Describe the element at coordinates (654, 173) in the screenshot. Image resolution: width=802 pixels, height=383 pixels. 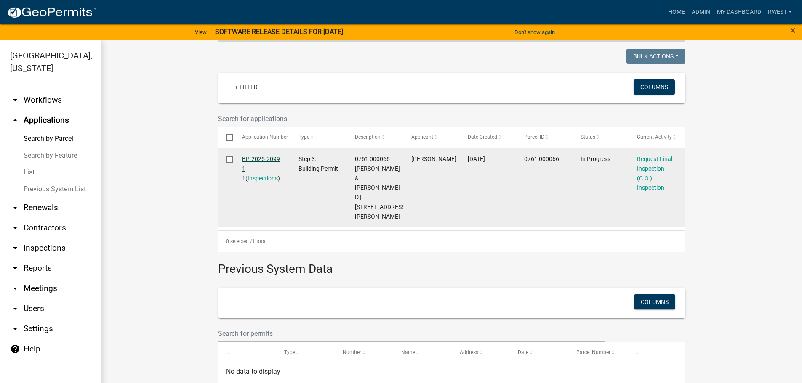
I see `a: Request Final Inspection (C.O.) Inspection` at that location.